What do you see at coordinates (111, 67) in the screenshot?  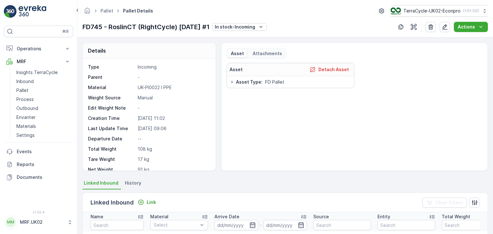 I see `p: Type` at bounding box center [111, 67].